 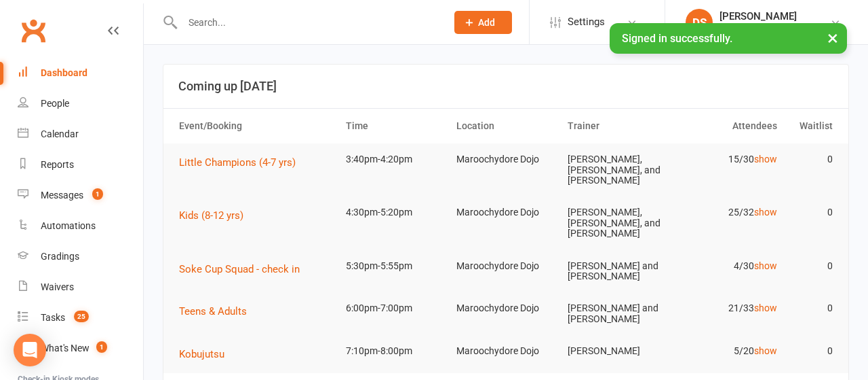 I want to click on div: Messages, so click(x=62, y=195).